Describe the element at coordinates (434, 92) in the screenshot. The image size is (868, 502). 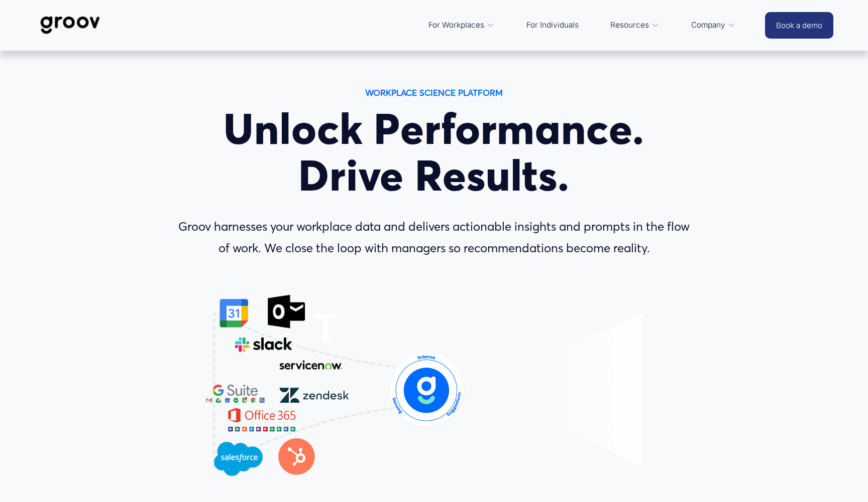
I see `strong: WORKPLACE SCIENCE PLATFORM` at that location.